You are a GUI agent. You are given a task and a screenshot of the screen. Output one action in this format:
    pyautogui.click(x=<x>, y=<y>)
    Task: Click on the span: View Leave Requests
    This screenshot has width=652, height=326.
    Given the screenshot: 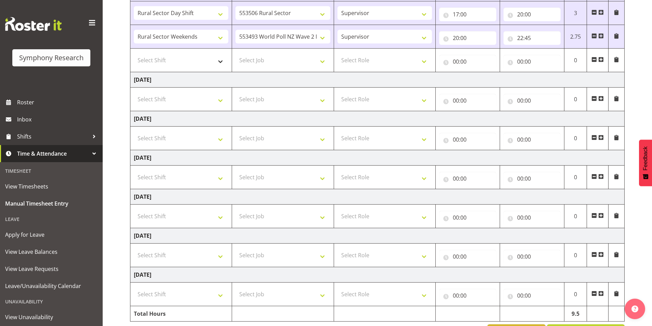 What is the action you would take?
    pyautogui.click(x=51, y=269)
    